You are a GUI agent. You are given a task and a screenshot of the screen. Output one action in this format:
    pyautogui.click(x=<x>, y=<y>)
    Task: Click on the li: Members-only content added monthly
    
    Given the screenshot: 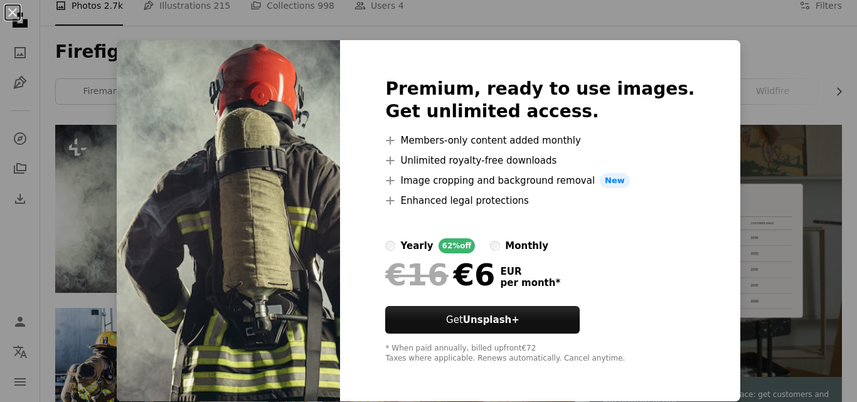 What is the action you would take?
    pyautogui.click(x=540, y=141)
    